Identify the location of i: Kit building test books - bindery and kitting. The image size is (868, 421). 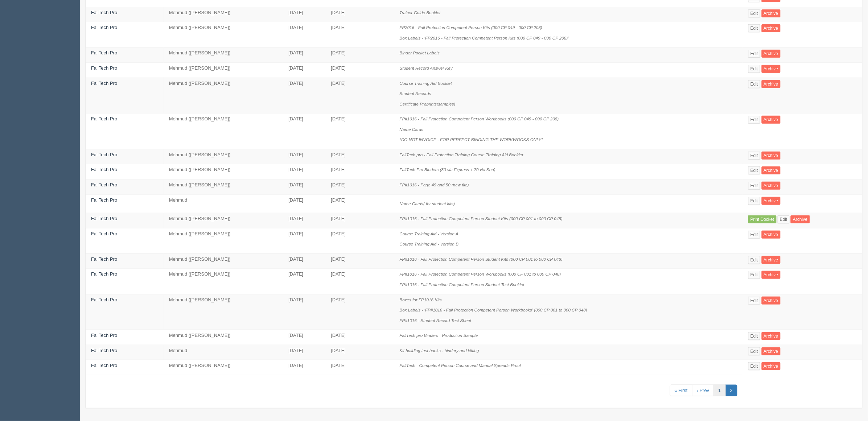
(439, 350).